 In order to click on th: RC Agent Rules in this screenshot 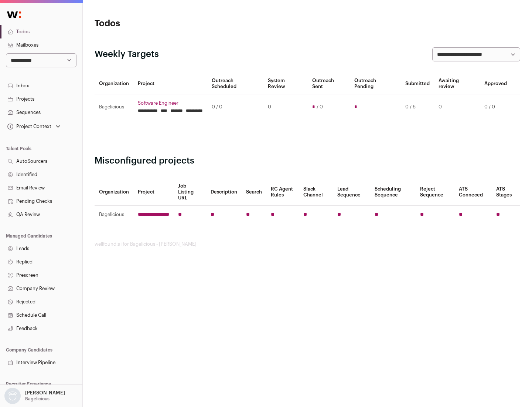, I will do `click(282, 192)`.